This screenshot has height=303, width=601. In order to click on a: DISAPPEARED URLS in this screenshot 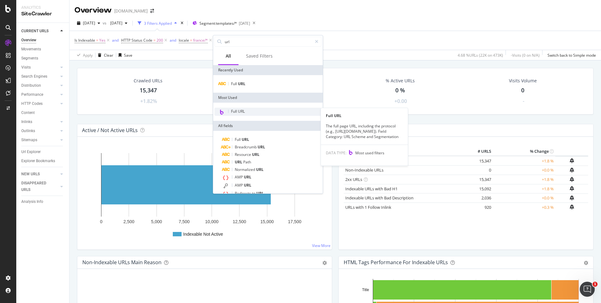, I will do `click(40, 187)`.